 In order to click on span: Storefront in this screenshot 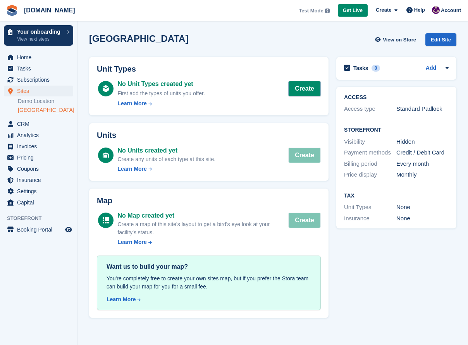, I will do `click(42, 219)`.